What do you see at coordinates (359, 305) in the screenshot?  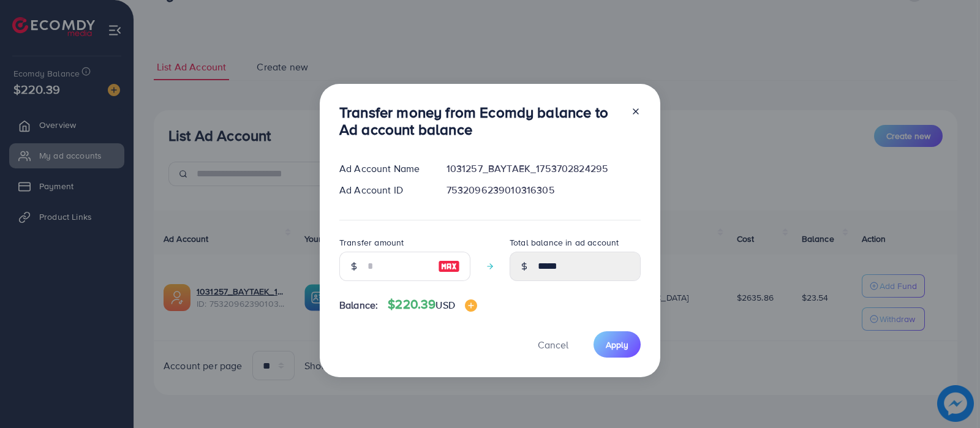 I see `span: Balance:` at bounding box center [359, 305].